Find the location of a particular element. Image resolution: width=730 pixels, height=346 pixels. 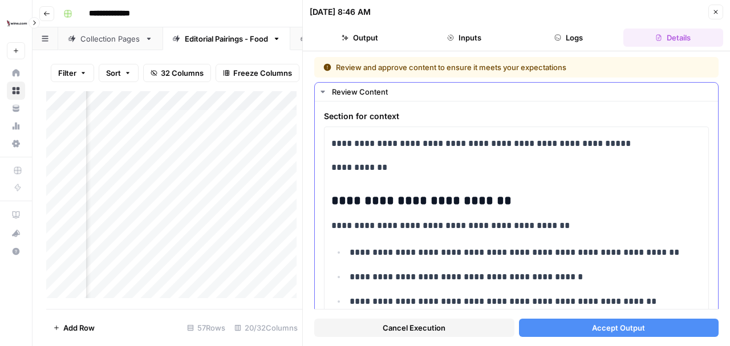

button: Review Content is located at coordinates (516, 92).